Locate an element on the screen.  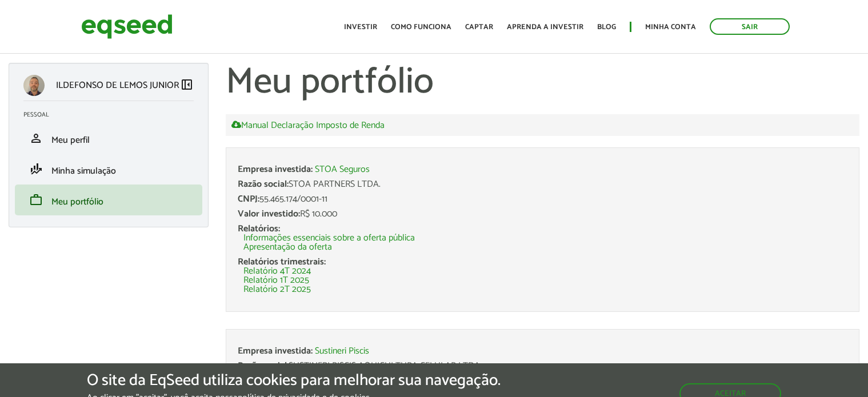
span: Relatórios: is located at coordinates (258, 228).